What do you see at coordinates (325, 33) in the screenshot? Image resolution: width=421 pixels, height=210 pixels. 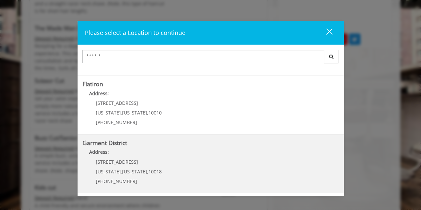 I see `button: close dialog` at bounding box center [325, 33].